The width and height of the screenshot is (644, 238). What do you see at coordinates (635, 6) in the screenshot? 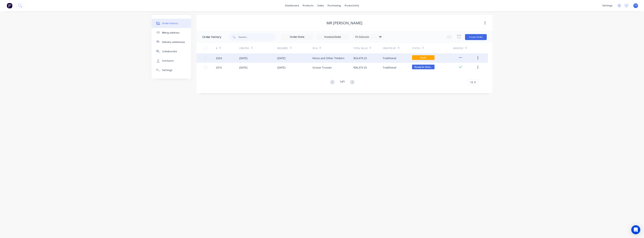
I see `span: TT` at bounding box center [635, 6].